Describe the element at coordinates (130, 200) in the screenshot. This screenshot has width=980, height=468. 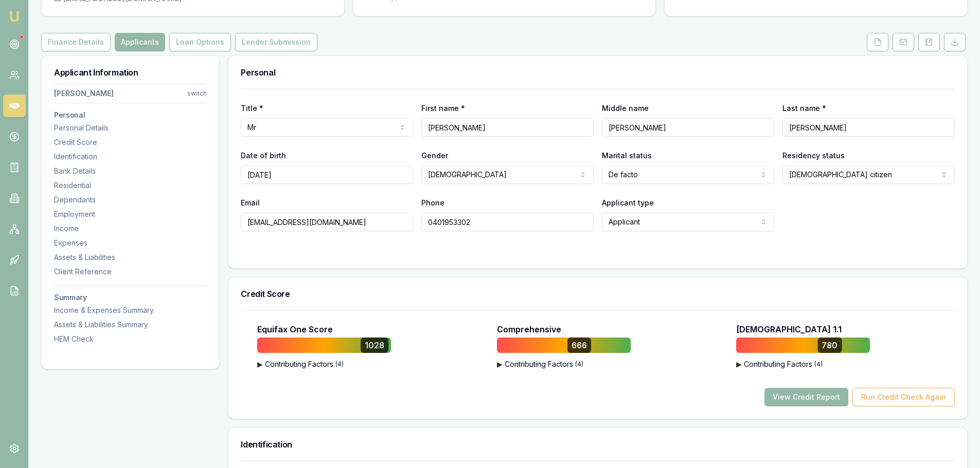
I see `div: Dependants` at that location.